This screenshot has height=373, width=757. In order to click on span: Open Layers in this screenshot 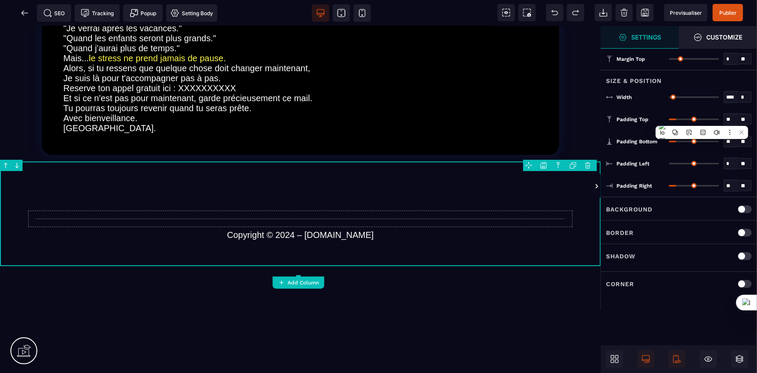, I will do `click(740, 359)`.